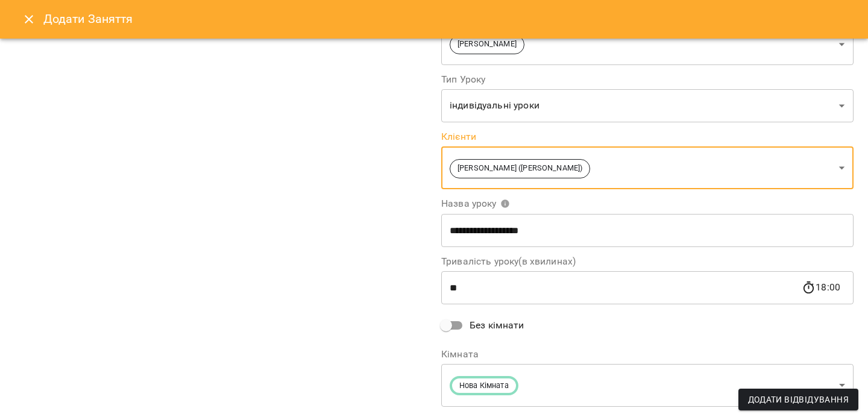 The width and height of the screenshot is (868, 420). Describe the element at coordinates (647, 262) in the screenshot. I see `label: Тривалість уроку(в хвилинах)` at that location.